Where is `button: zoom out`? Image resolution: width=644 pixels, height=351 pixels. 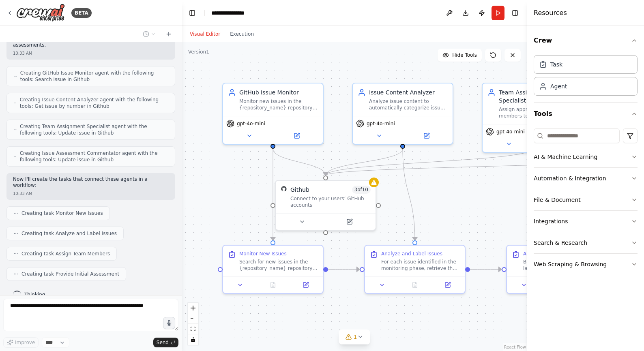
button: zoom out is located at coordinates (193, 318).